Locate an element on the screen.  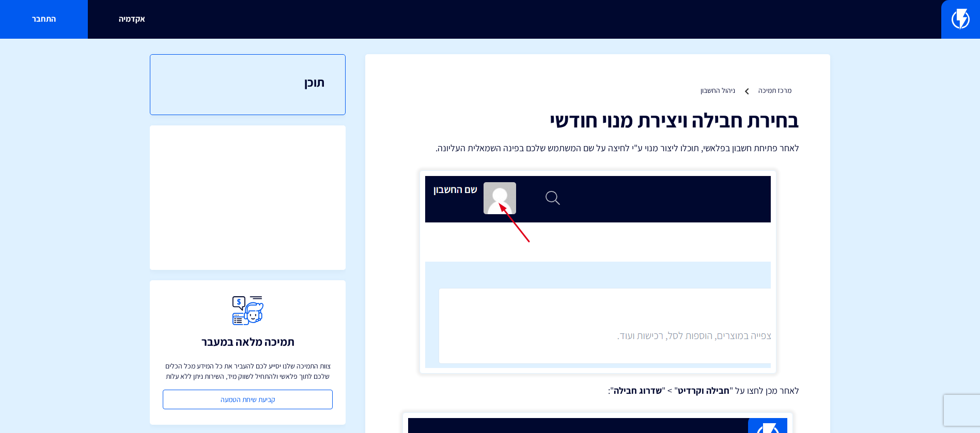
h3: תוכן is located at coordinates (247, 82).